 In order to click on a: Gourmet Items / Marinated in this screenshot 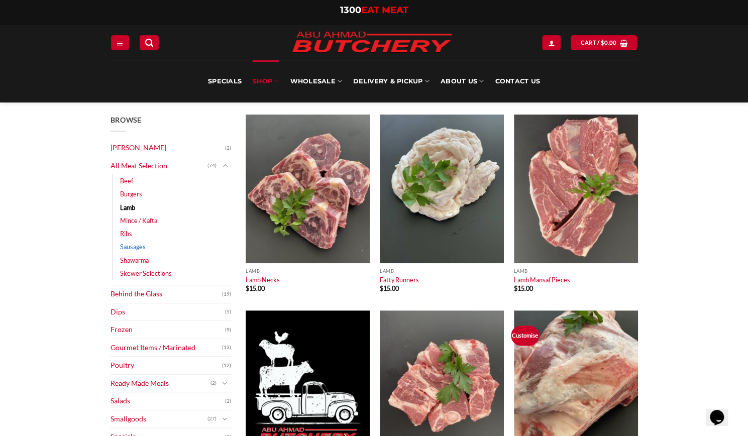, I will do `click(166, 348)`.